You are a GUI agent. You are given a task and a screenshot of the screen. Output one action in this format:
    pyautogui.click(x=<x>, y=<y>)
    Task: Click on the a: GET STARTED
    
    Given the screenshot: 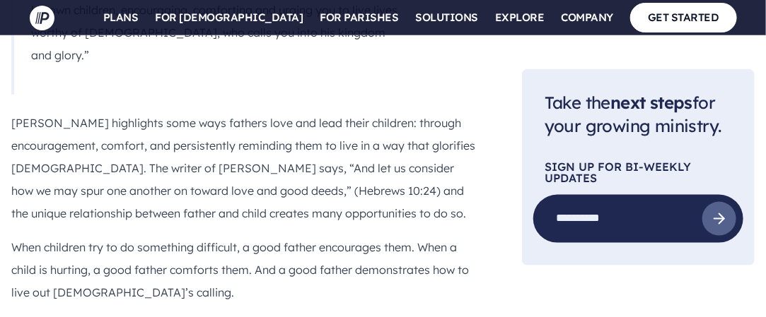 What is the action you would take?
    pyautogui.click(x=683, y=17)
    